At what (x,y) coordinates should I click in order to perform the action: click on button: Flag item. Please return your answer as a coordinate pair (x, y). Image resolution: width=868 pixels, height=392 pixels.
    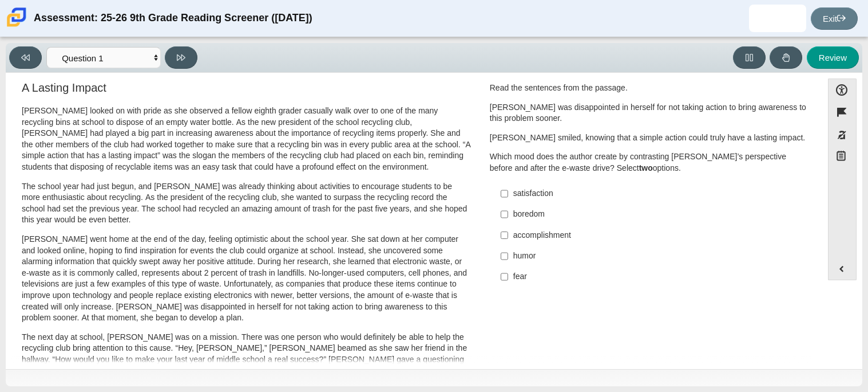
    Looking at the image, I should click on (842, 111).